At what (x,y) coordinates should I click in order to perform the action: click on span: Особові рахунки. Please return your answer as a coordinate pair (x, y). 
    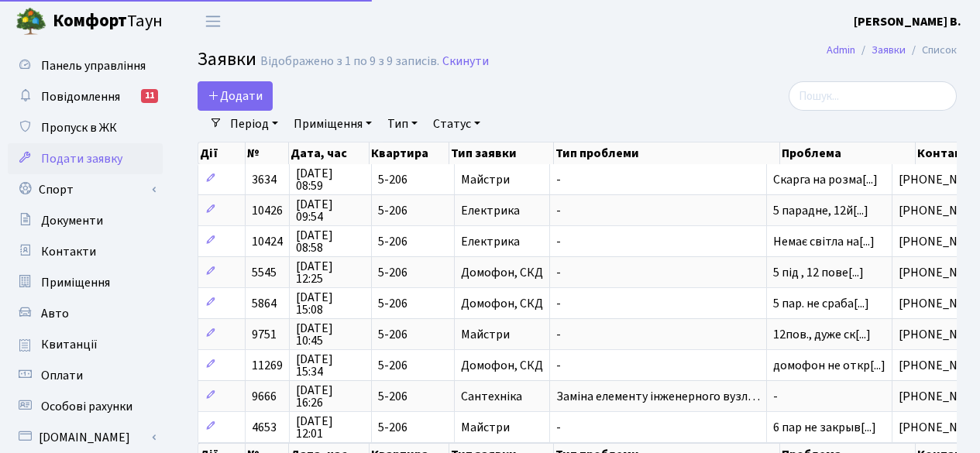
    Looking at the image, I should click on (87, 406).